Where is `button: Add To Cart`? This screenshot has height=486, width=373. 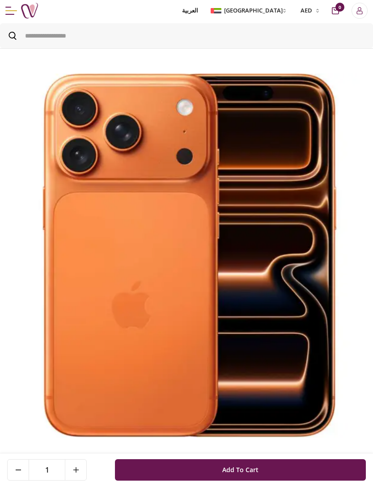
button: Add To Cart is located at coordinates (240, 470).